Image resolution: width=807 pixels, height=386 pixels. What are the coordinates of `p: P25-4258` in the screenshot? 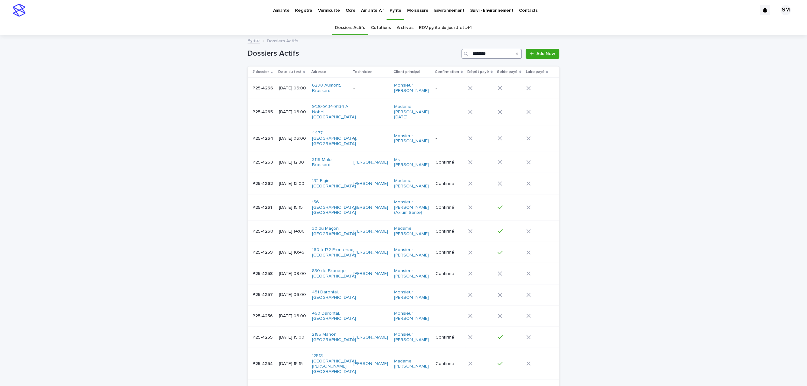 It's located at (264, 273).